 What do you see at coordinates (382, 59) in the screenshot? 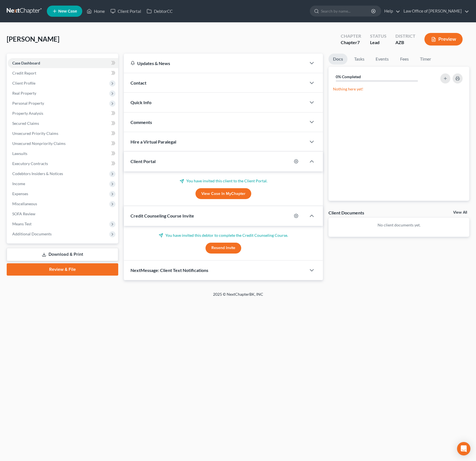
I see `a: Events` at bounding box center [382, 59].